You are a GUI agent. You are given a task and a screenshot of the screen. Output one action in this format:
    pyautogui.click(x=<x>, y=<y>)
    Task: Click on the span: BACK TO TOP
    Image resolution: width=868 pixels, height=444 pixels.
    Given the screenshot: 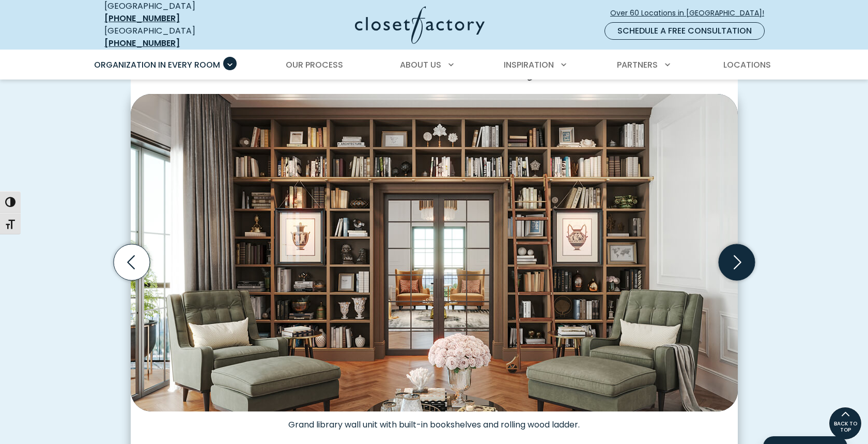 What is the action you would take?
    pyautogui.click(x=845, y=428)
    